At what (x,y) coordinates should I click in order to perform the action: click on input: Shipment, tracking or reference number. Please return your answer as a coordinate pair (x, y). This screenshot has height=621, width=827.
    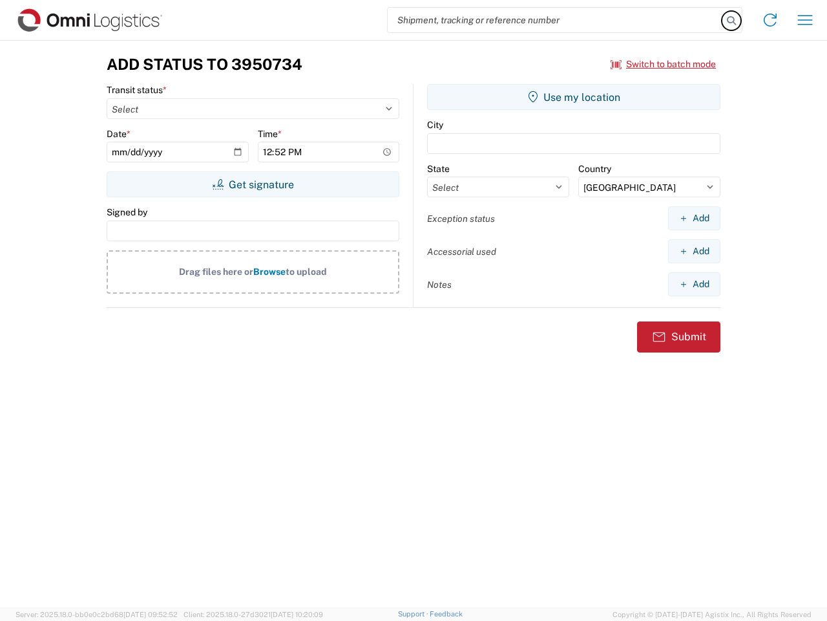
    Looking at the image, I should click on (555, 20).